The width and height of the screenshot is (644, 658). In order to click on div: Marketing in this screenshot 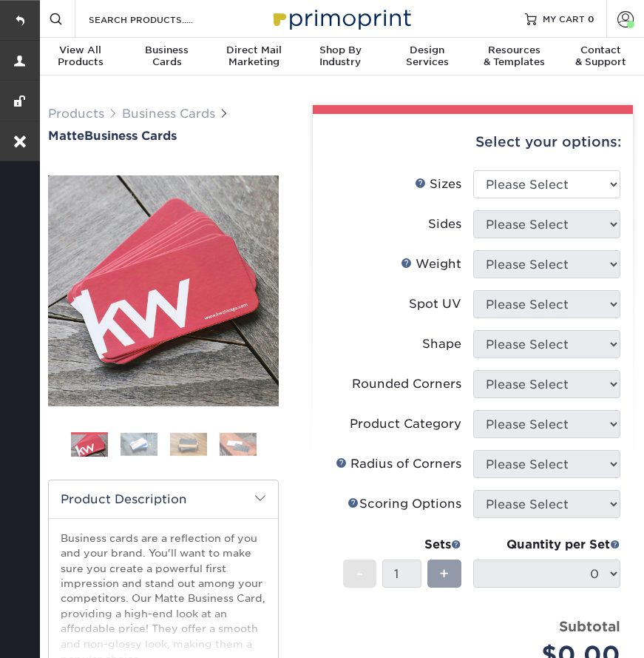, I will do `click(254, 56)`.